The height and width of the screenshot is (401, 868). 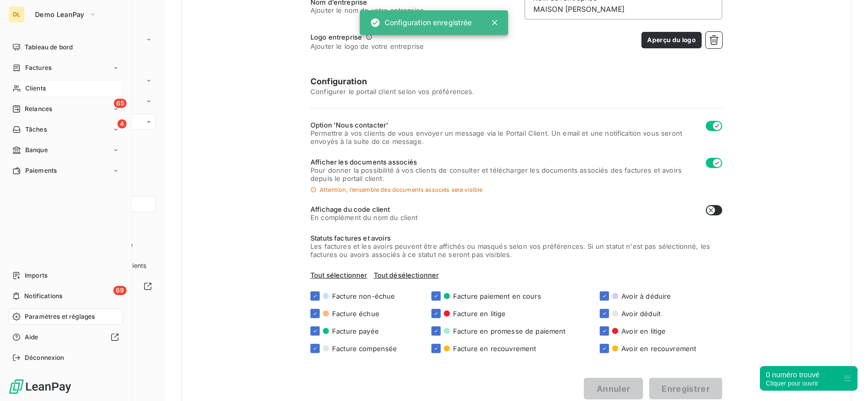 What do you see at coordinates (44, 358) in the screenshot?
I see `span: Déconnexion` at bounding box center [44, 358].